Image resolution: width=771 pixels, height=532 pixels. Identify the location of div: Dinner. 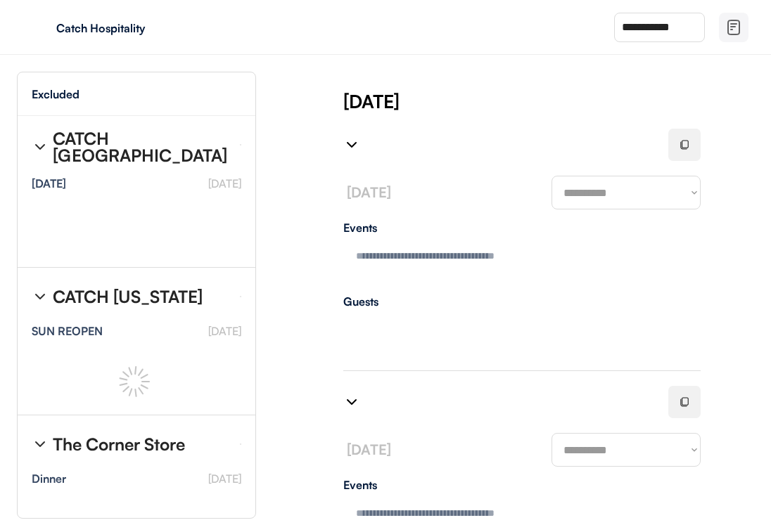
(49, 479).